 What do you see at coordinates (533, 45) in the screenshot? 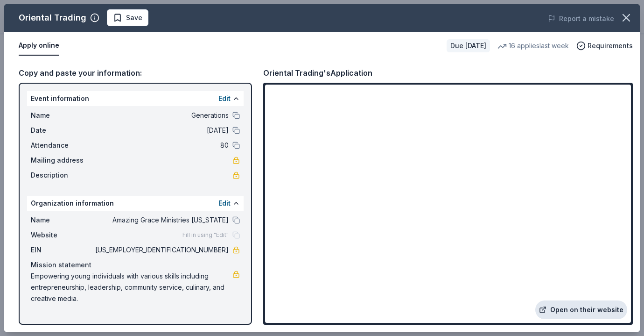
I see `div: 16 applies last week` at bounding box center [533, 45].